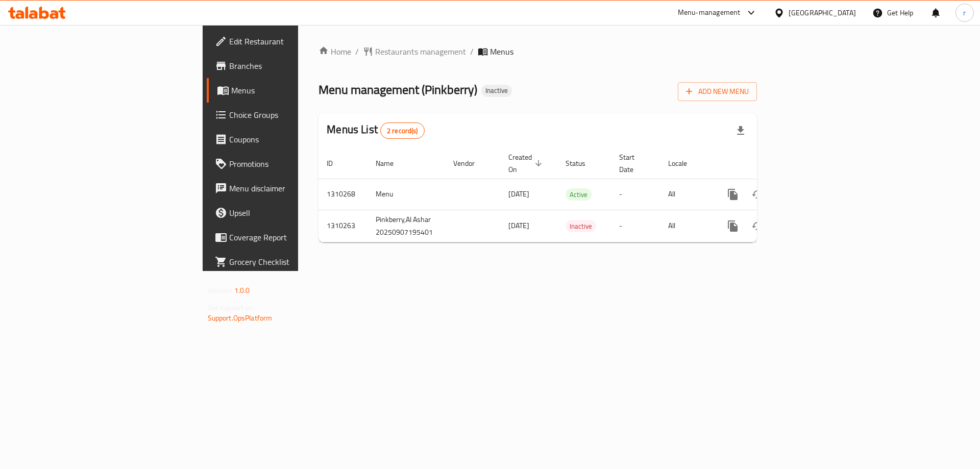 The height and width of the screenshot is (469, 980). What do you see at coordinates (286, 66) in the screenshot?
I see `a: Branches` at bounding box center [286, 66].